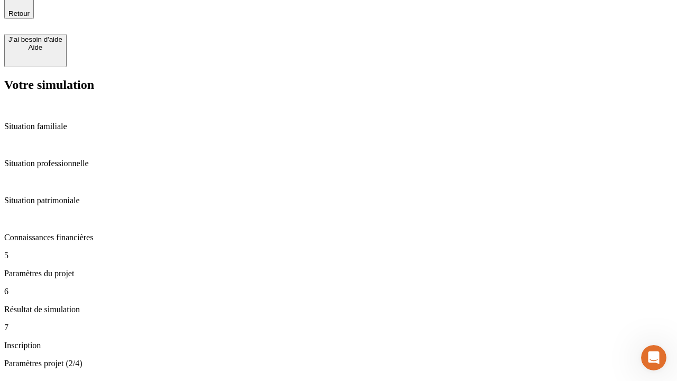  I want to click on p: Situation familiale, so click(339, 126).